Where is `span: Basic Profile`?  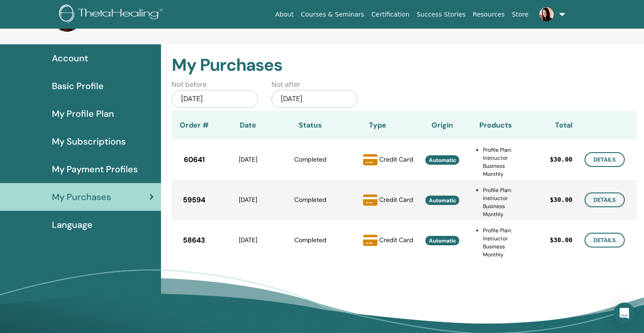
span: Basic Profile is located at coordinates (78, 85).